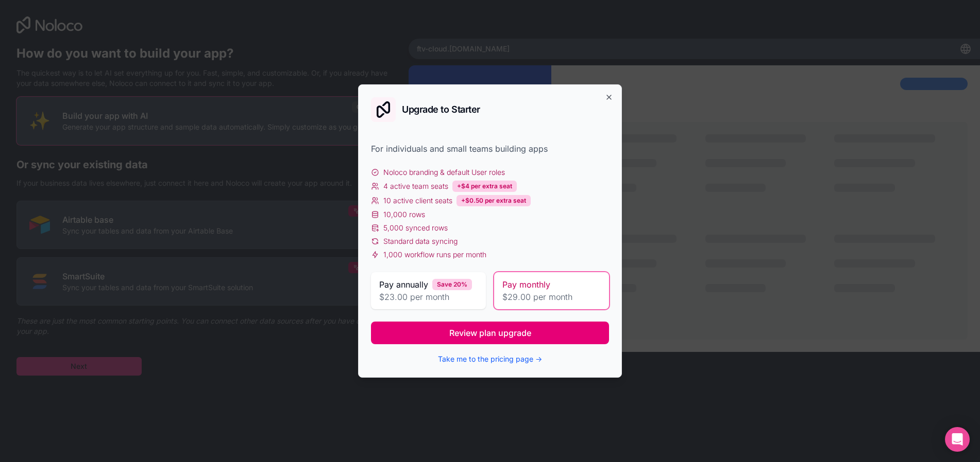  Describe the element at coordinates (428, 297) in the screenshot. I see `span: $23.00 per month` at that location.